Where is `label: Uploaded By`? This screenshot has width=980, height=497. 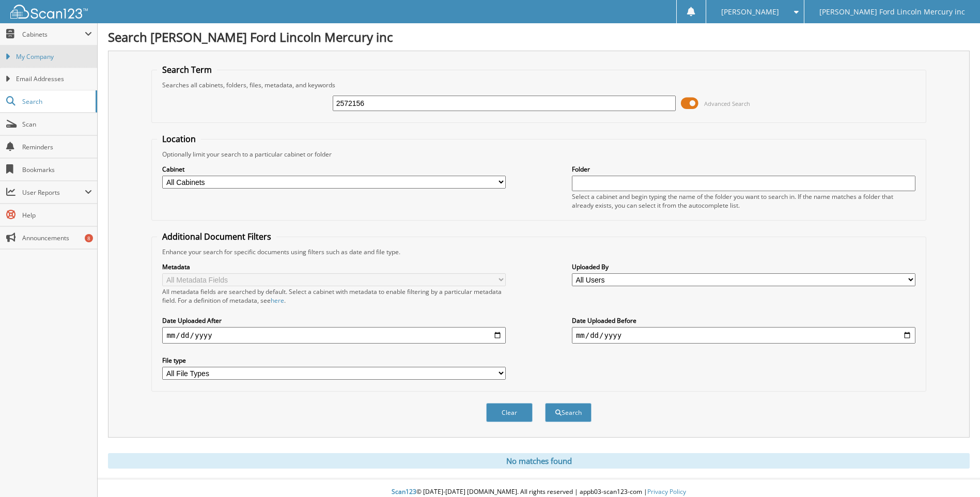
label: Uploaded By is located at coordinates (743, 267).